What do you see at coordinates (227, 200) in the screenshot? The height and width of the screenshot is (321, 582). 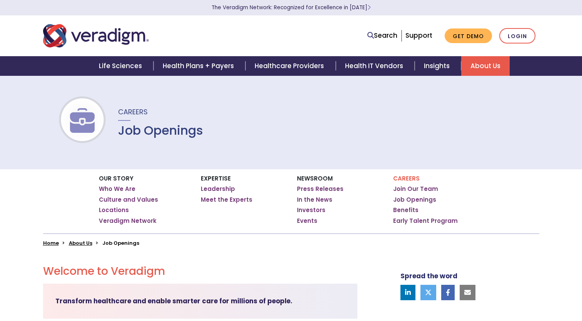 I see `a: Meet the Experts` at bounding box center [227, 200].